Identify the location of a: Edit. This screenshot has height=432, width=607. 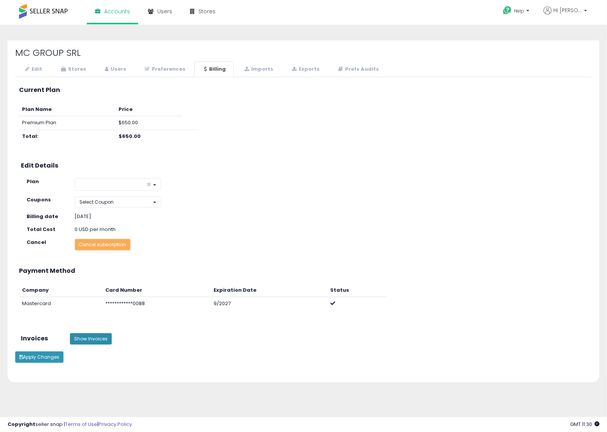
(33, 69).